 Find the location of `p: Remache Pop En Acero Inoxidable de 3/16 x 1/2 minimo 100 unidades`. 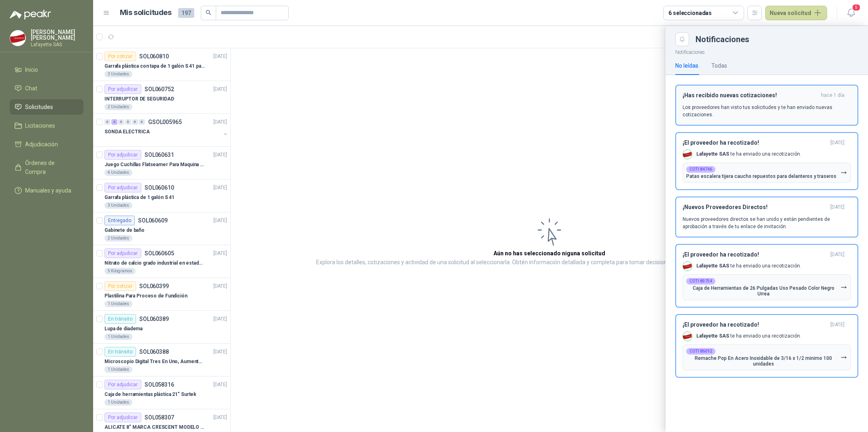

p: Remache Pop En Acero Inoxidable de 3/16 x 1/2 minimo 100 unidades is located at coordinates (763, 360).